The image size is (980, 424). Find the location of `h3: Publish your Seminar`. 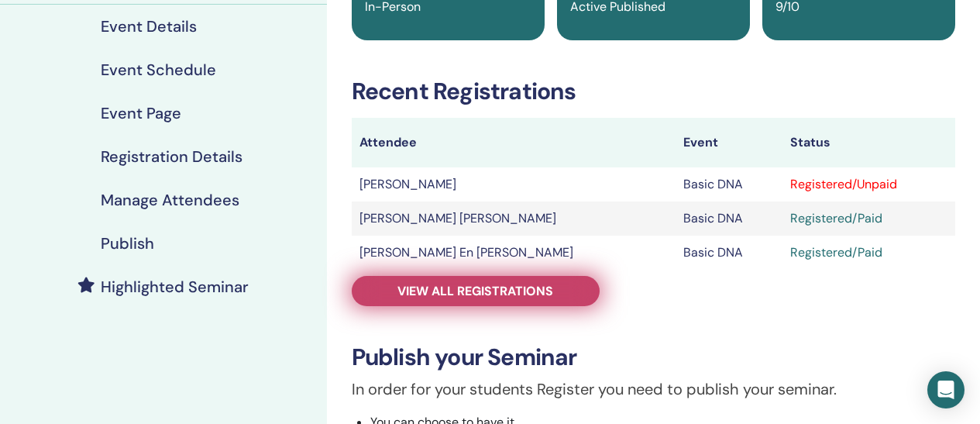

h3: Publish your Seminar is located at coordinates (653, 357).